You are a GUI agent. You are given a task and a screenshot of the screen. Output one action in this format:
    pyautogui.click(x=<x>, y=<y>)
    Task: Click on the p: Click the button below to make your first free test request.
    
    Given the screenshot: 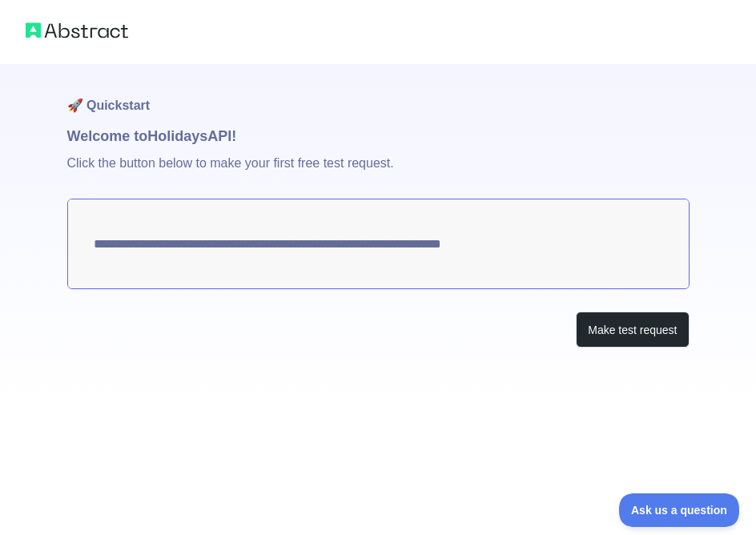 What is the action you would take?
    pyautogui.click(x=378, y=173)
    